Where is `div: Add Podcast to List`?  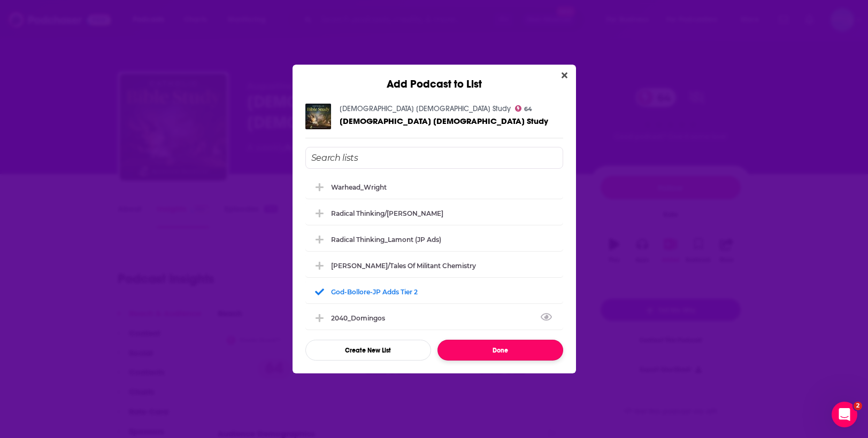 div: Add Podcast to List is located at coordinates (434, 77).